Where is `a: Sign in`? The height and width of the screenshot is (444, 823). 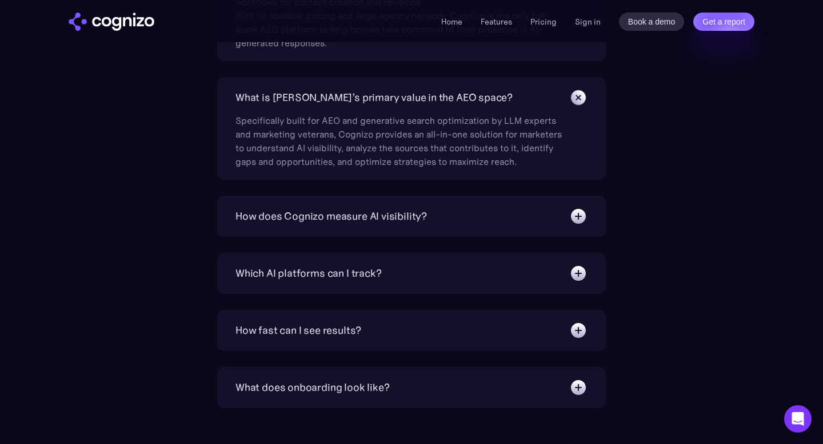
a: Sign in is located at coordinates (587, 22).